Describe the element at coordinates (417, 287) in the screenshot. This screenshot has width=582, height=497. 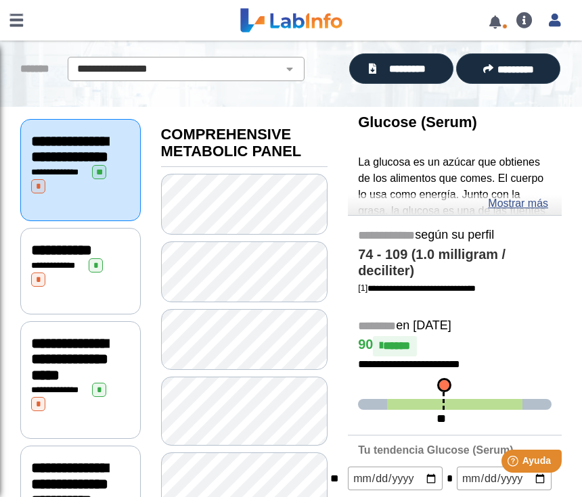
I see `a: [1]` at that location.